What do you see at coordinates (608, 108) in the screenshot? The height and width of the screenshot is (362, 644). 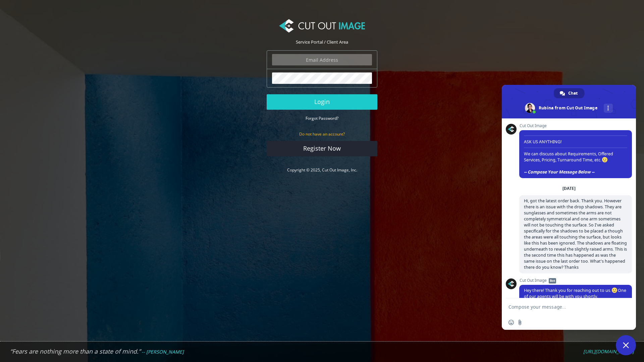 I see `div: More channels` at bounding box center [608, 108].